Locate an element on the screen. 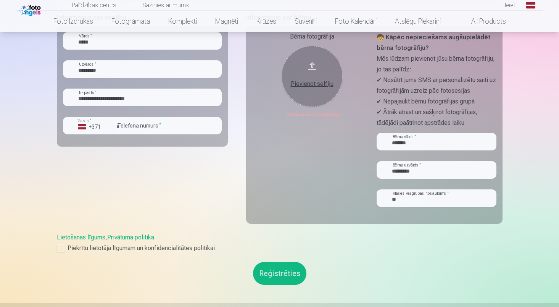 This screenshot has width=559, height=307. button: Reģistrēties is located at coordinates (280, 273).